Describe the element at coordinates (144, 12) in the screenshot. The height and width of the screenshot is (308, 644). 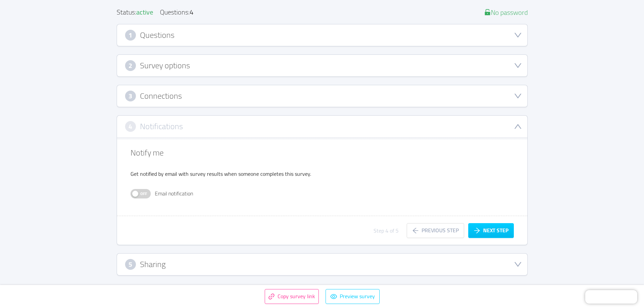
I see `span: active` at that location.